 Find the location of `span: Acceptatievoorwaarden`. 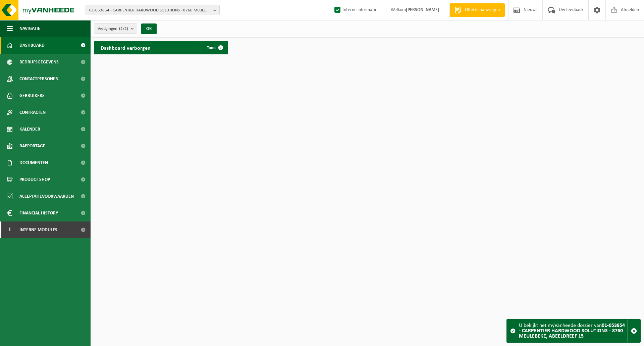

span: Acceptatievoorwaarden is located at coordinates (47, 196).